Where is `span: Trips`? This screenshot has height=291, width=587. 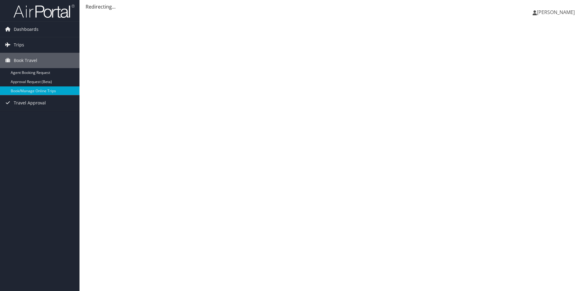
span: Trips is located at coordinates (19, 45).